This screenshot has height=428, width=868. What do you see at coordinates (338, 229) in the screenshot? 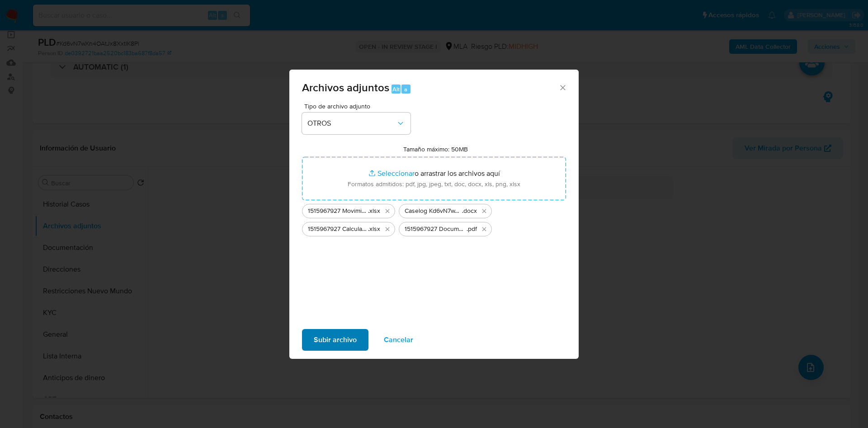
I see `span: 1515967927 Calculador documentación` at bounding box center [338, 229].